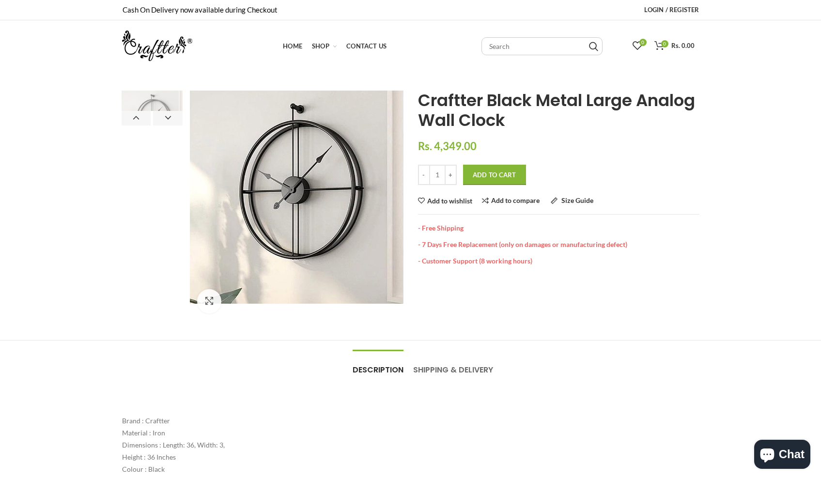 Image resolution: width=821 pixels, height=479 pixels. What do you see at coordinates (324, 46) in the screenshot?
I see `a: Shop` at bounding box center [324, 46].